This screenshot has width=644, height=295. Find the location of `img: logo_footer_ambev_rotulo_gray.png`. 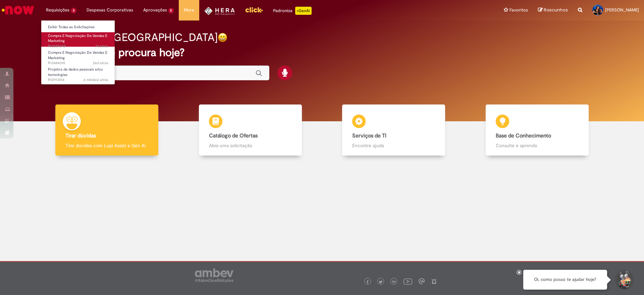

img: logo_footer_ambev_rotulo_gray.png is located at coordinates (214, 275).